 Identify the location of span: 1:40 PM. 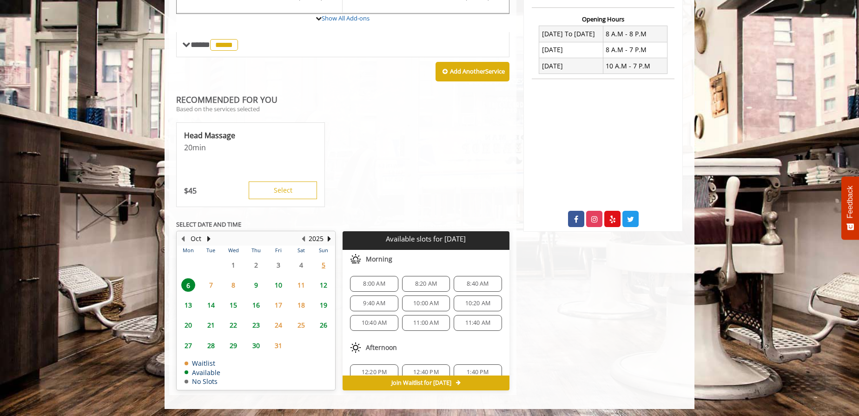
(478, 372).